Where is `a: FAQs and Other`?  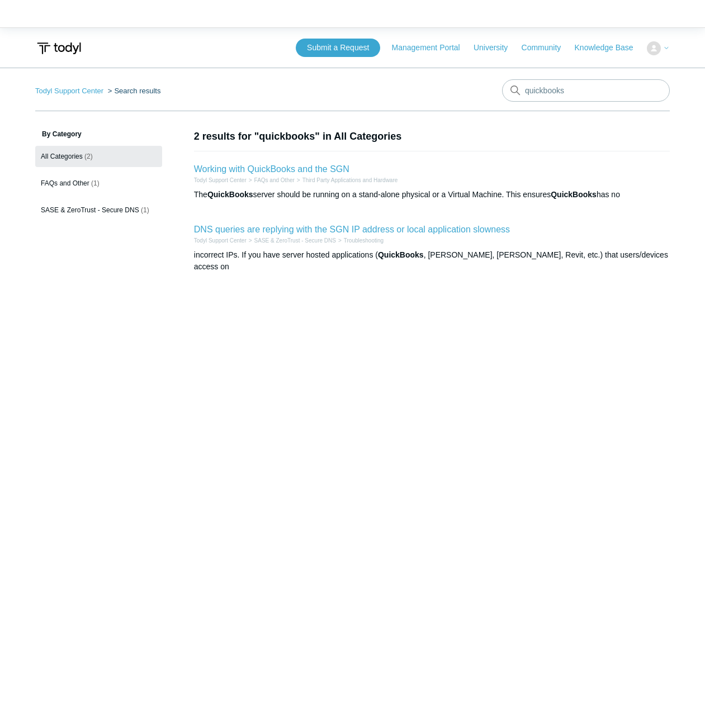
a: FAQs and Other is located at coordinates (275, 180).